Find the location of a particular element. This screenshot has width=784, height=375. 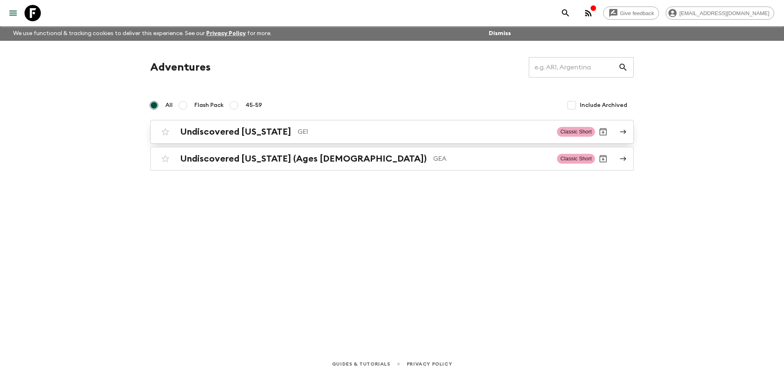

input: e.g. AR1, Argentina is located at coordinates (574, 67).